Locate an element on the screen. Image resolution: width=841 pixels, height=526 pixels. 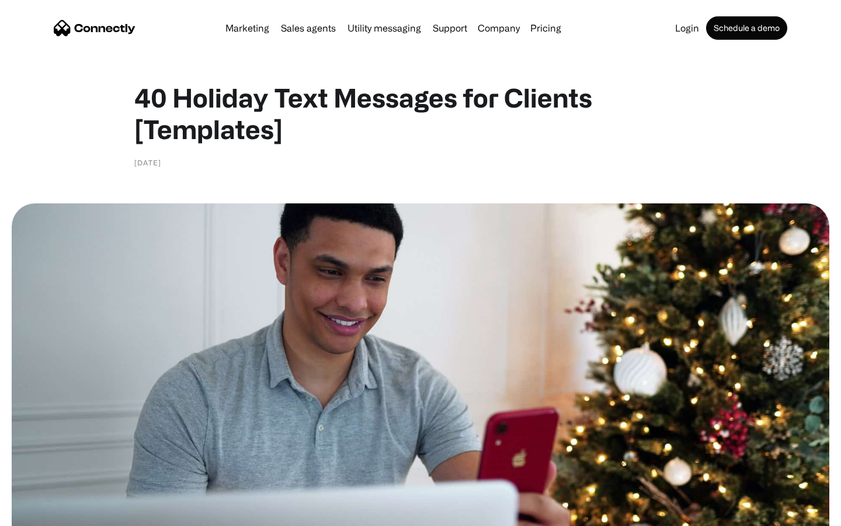
a: Login is located at coordinates (687, 28).